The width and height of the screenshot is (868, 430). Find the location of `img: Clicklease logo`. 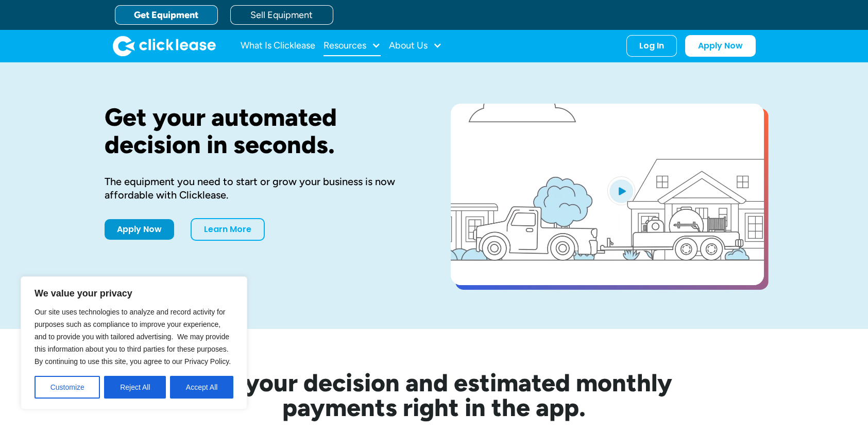

img: Clicklease logo is located at coordinates (164, 46).